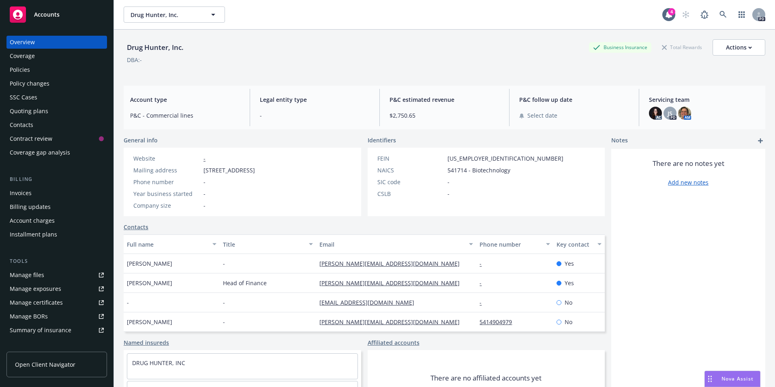 This screenshot has height=387, width=775. What do you see at coordinates (167, 170) in the screenshot?
I see `div: Mailing address` at bounding box center [167, 170].